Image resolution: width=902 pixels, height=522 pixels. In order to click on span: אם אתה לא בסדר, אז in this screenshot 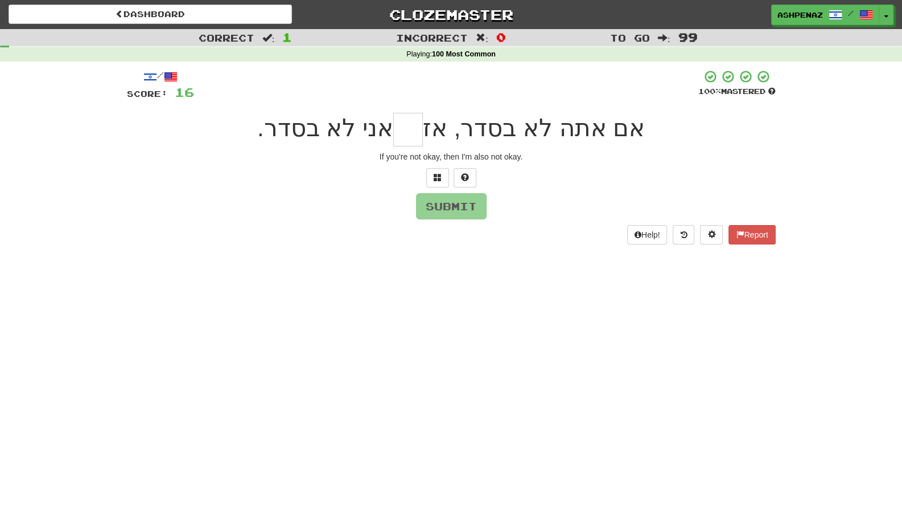, I will do `click(534, 128)`.